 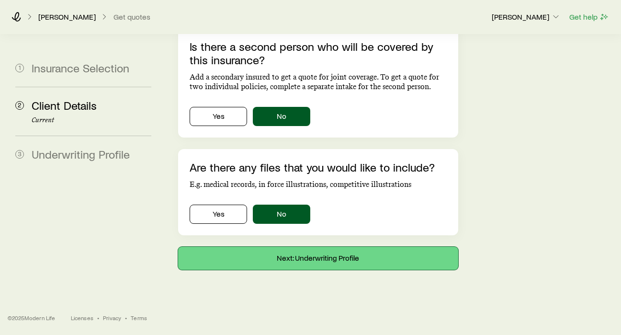 What do you see at coordinates (91, 120) in the screenshot?
I see `p: Current` at bounding box center [91, 120].